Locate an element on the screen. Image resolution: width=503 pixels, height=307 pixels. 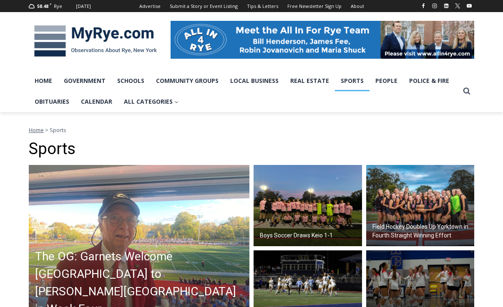
h1: Sports is located at coordinates (252, 149).